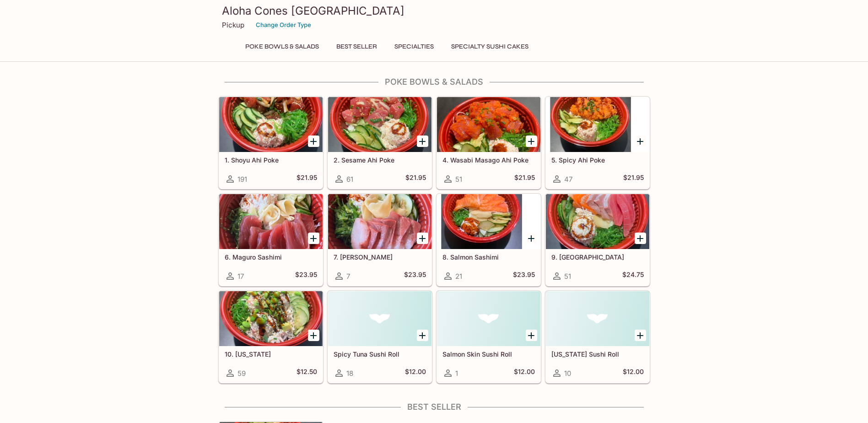 This screenshot has width=868, height=423. Describe the element at coordinates (422, 335) in the screenshot. I see `button: Add Spicy Tuna Sushi Roll` at that location.